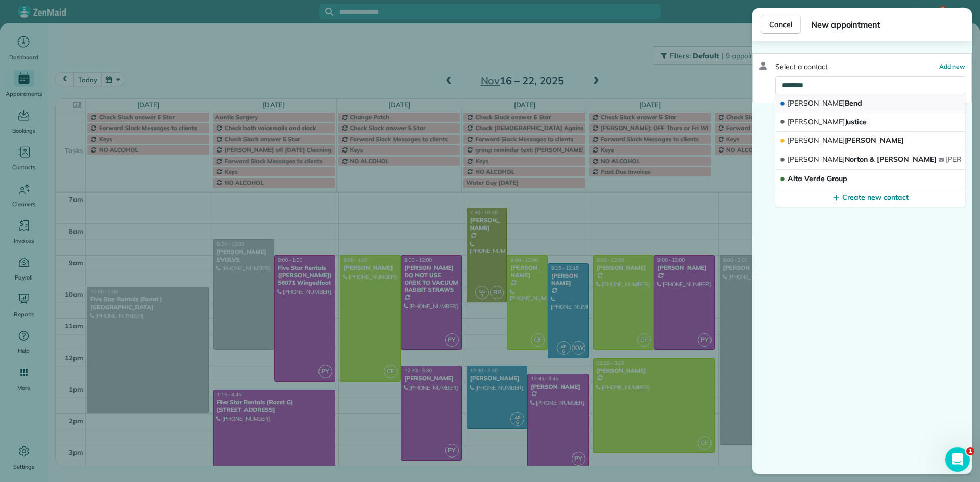 Image resolution: width=980 pixels, height=482 pixels. I want to click on span: Justice, so click(827, 122).